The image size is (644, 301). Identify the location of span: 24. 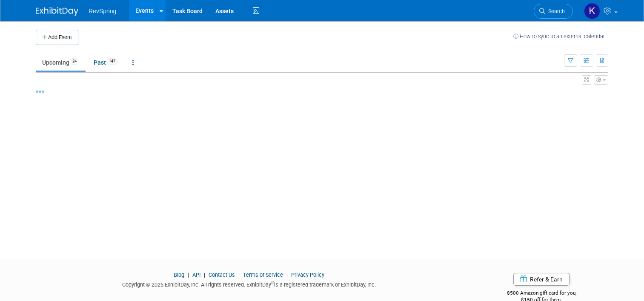
(74, 61).